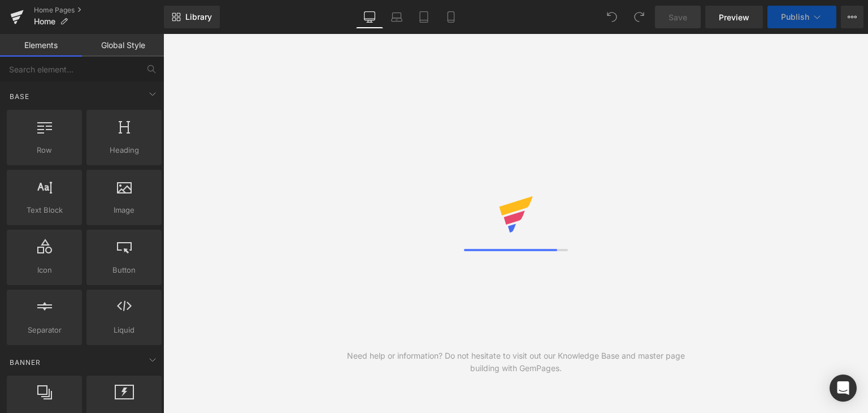  I want to click on span: Banner, so click(25, 362).